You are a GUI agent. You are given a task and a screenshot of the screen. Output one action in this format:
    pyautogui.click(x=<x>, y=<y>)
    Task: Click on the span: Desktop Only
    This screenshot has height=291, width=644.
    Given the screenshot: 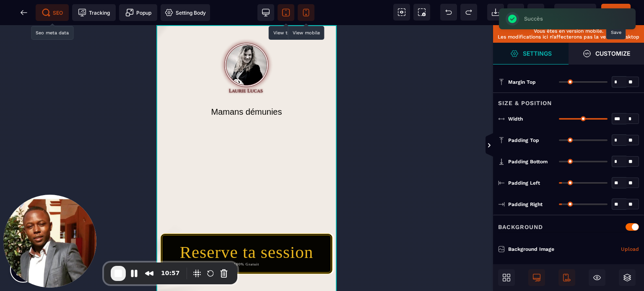 What is the action you would take?
    pyautogui.click(x=537, y=278)
    